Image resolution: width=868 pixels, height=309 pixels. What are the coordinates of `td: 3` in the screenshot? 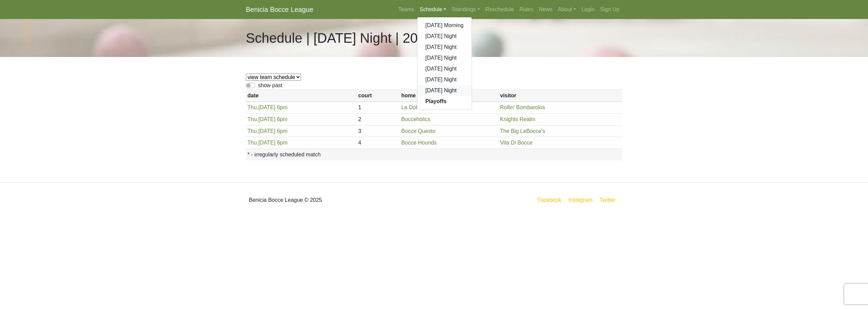 It's located at (378, 131).